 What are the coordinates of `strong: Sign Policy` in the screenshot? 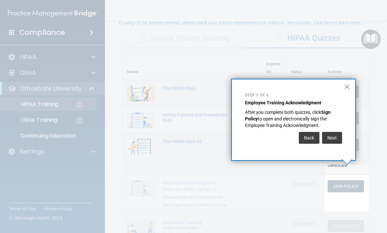 It's located at (288, 115).